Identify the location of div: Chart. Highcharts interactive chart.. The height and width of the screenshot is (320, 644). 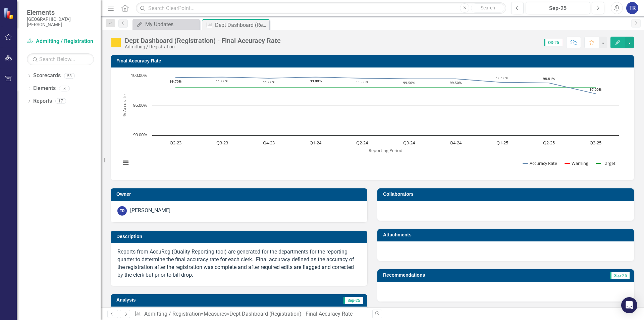
(372, 123).